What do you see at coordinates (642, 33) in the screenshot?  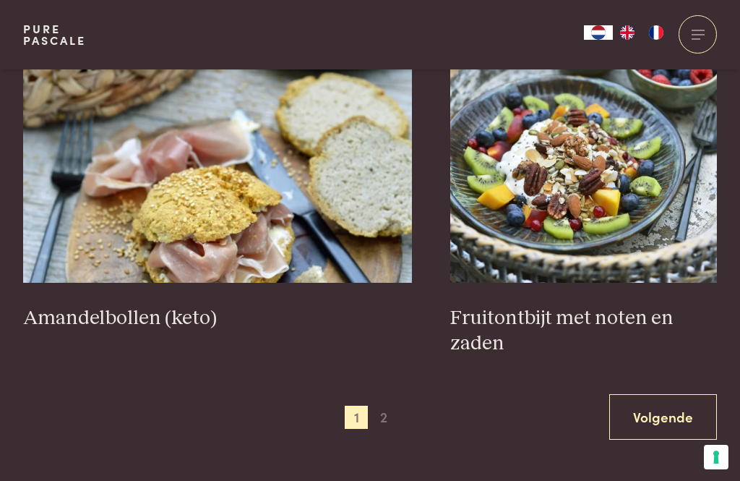 I see `ul: Language list` at bounding box center [642, 33].